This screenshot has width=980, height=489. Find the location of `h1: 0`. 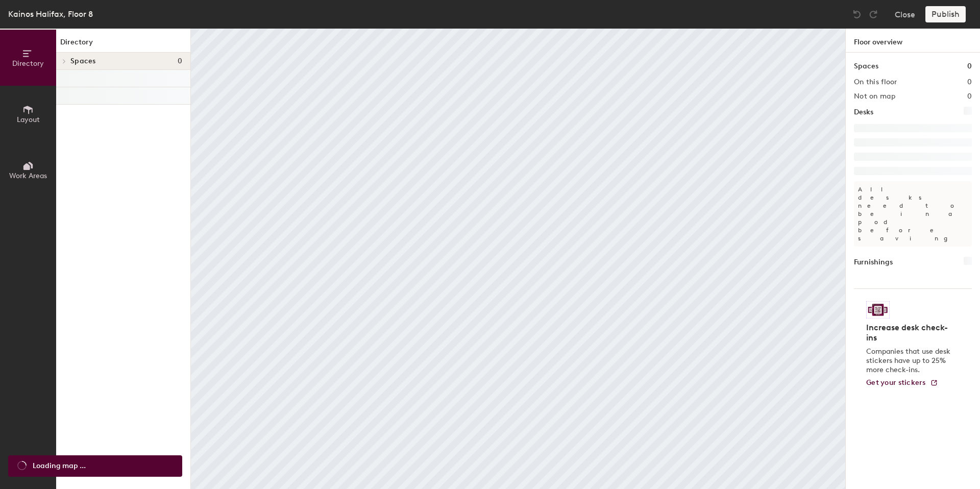

h1: 0 is located at coordinates (970, 66).